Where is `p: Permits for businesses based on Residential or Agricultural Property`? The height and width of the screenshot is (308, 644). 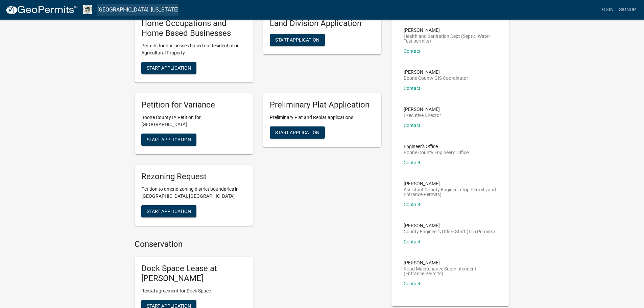
p: Permits for businesses based on Residential or Agricultural Property is located at coordinates (194, 49).